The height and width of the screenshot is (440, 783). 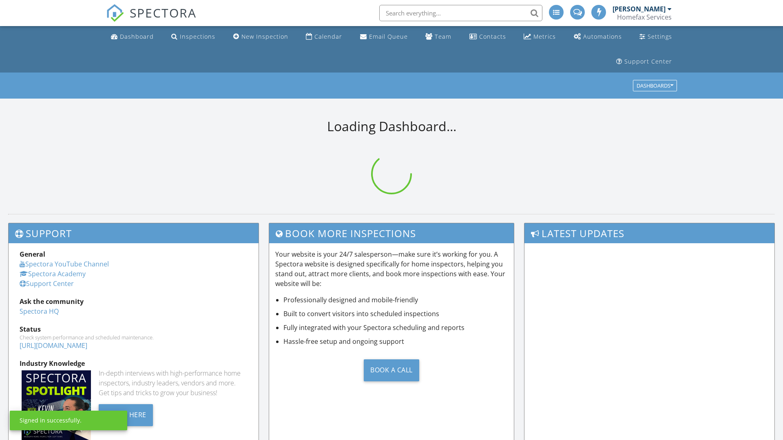 What do you see at coordinates (133, 364) in the screenshot?
I see `div: Industry Knowledge` at bounding box center [133, 364].